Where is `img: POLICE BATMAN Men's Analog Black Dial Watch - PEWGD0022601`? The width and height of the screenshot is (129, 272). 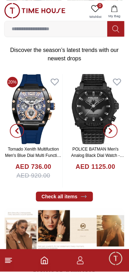
img: POLICE BATMAN Men's Analog Black Dial Watch - PEWGD0022601 is located at coordinates (96, 109).